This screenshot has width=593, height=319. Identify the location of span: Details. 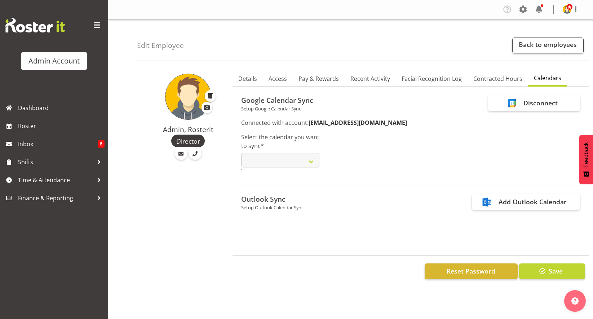
(248, 79).